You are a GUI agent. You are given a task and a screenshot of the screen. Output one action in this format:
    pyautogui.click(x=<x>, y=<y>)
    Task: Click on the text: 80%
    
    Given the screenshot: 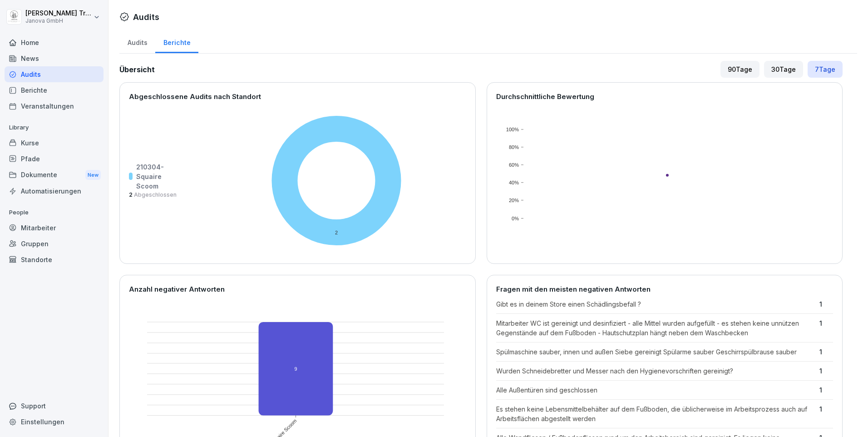 What is the action you would take?
    pyautogui.click(x=514, y=147)
    